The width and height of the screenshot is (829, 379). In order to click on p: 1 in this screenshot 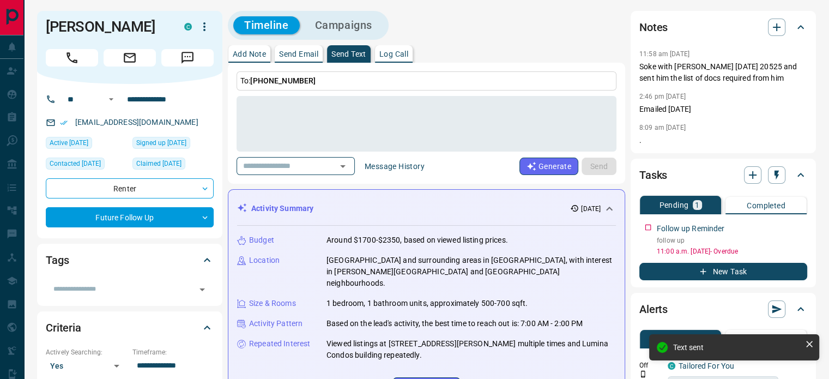, I will do `click(697, 205)`.